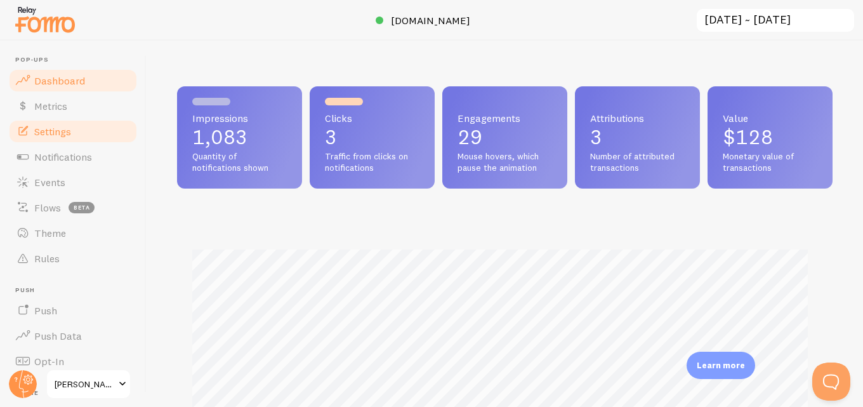 This screenshot has height=407, width=863. What do you see at coordinates (48, 208) in the screenshot?
I see `span: Flows` at bounding box center [48, 208].